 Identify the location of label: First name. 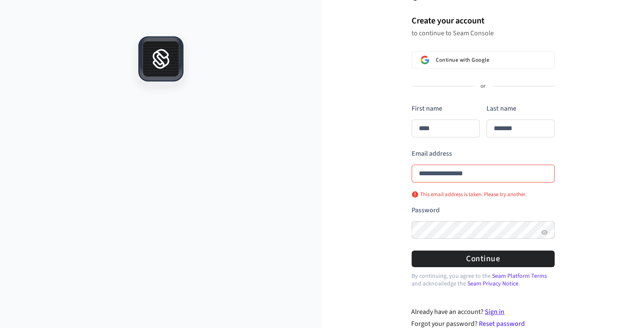
(427, 109).